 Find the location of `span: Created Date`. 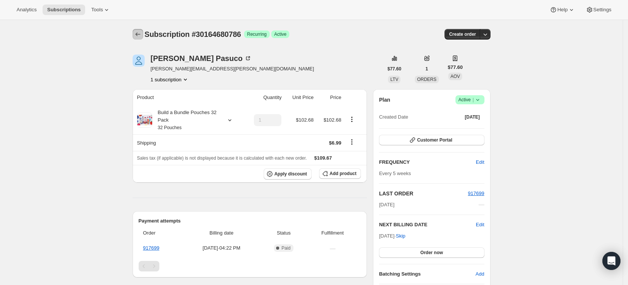

span: Created Date is located at coordinates (393, 117).